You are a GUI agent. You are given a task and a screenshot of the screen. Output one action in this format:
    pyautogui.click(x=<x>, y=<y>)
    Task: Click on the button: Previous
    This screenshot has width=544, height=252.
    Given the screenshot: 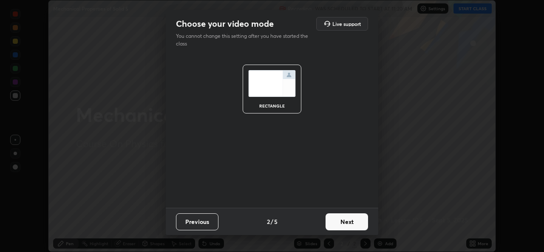 What is the action you would take?
    pyautogui.click(x=197, y=222)
    